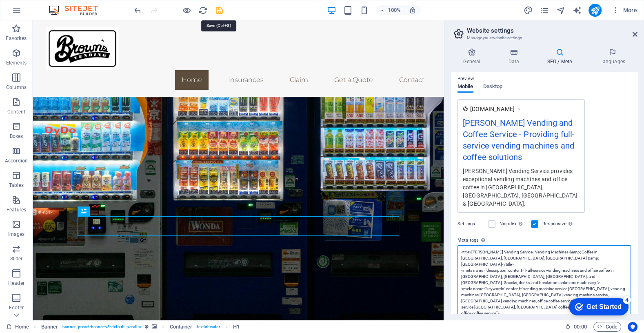 The height and width of the screenshot is (333, 644). Describe the element at coordinates (65, 6) in the screenshot. I see `div: 4` at that location.